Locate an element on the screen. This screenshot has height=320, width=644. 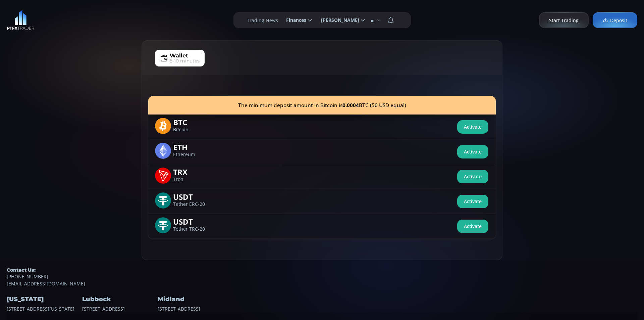
span: TRX is located at coordinates (193, 171).